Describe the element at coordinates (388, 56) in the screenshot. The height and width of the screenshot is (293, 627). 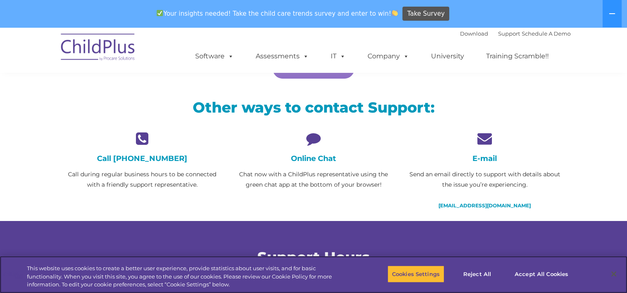
I see `a: Company` at that location.